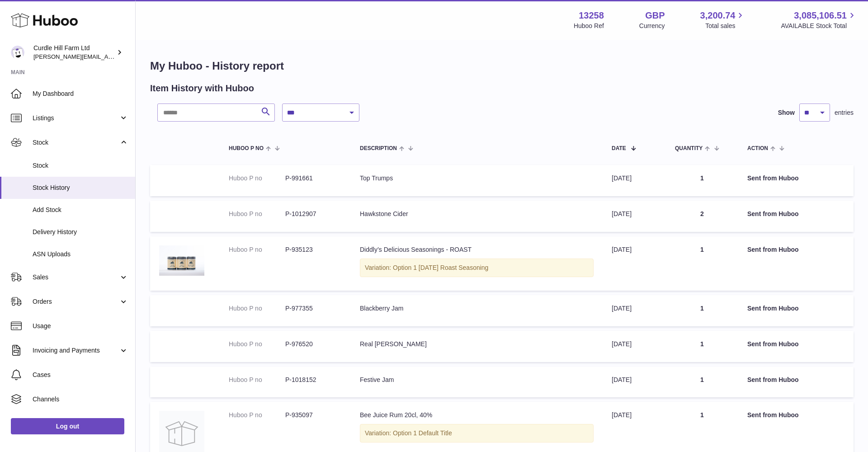  What do you see at coordinates (787, 113) in the screenshot?
I see `label: Show` at bounding box center [787, 113].